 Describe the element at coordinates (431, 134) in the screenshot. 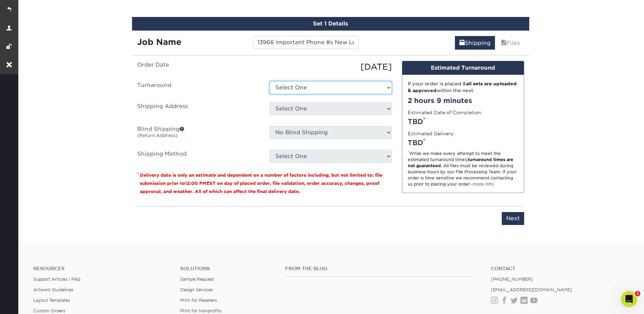

I see `label: Estimated Delivery:` at that location.